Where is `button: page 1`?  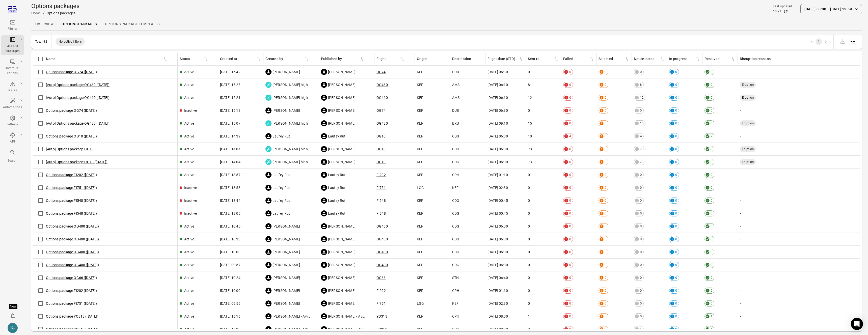
button: page 1 is located at coordinates (819, 42).